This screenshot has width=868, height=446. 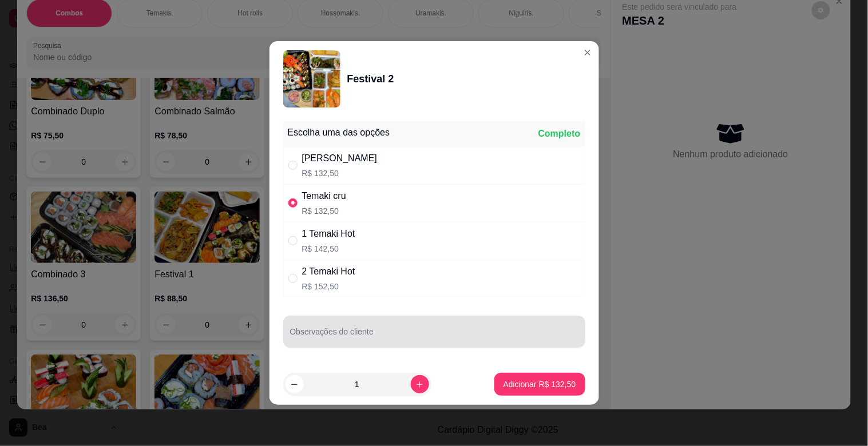 What do you see at coordinates (324, 196) in the screenshot?
I see `div: Temaki cru` at bounding box center [324, 196].